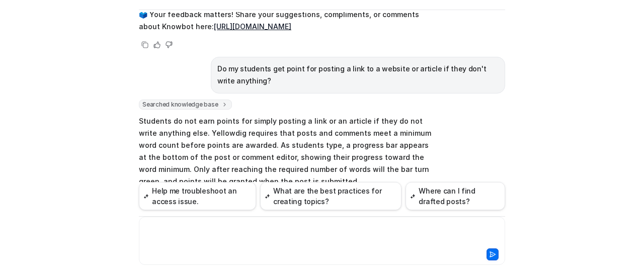 The height and width of the screenshot is (277, 644). I want to click on span: Searched knowledge base, so click(185, 105).